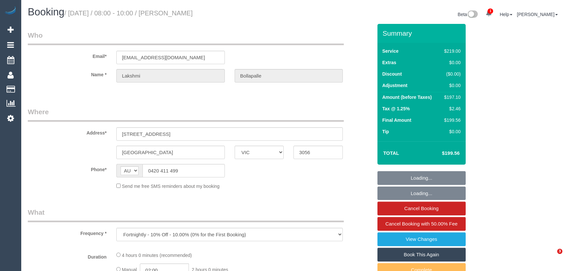 Image resolution: width=566 pixels, height=271 pixels. I want to click on h3: Summary, so click(423, 33).